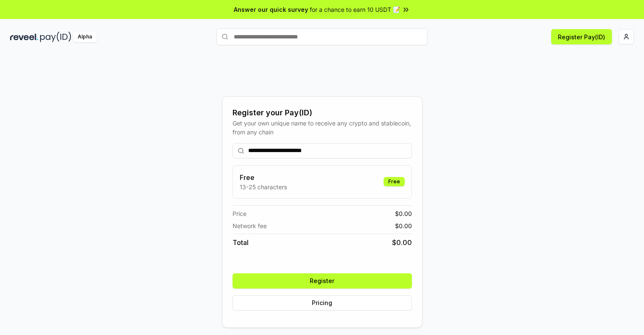 The height and width of the screenshot is (335, 644). Describe the element at coordinates (355, 9) in the screenshot. I see `span: for a chance to earn 10 USDT 📝` at that location.